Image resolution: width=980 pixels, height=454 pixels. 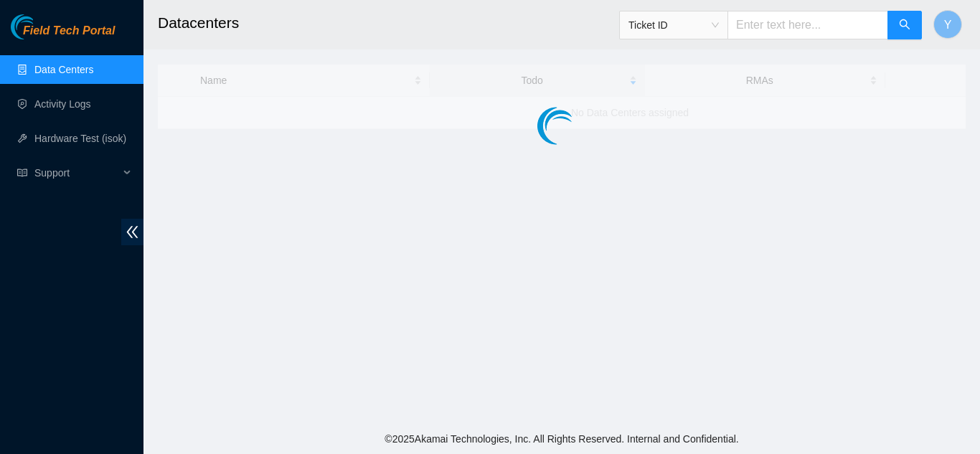 I want to click on span: read, so click(x=22, y=173).